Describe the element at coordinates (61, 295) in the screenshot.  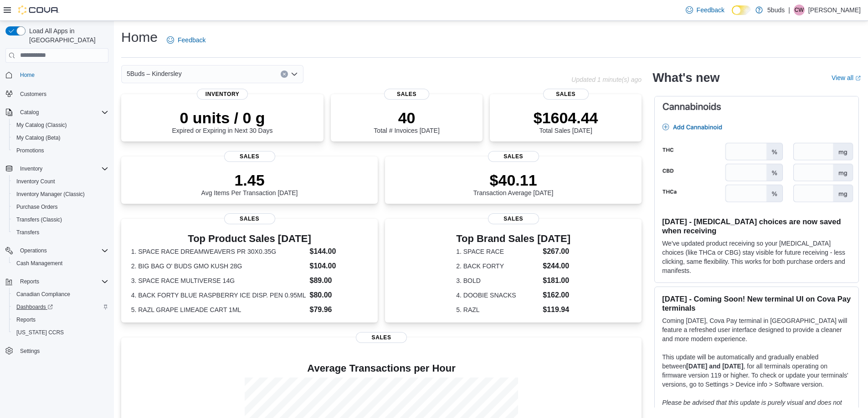
I see `button: Canadian Compliance` at that location.